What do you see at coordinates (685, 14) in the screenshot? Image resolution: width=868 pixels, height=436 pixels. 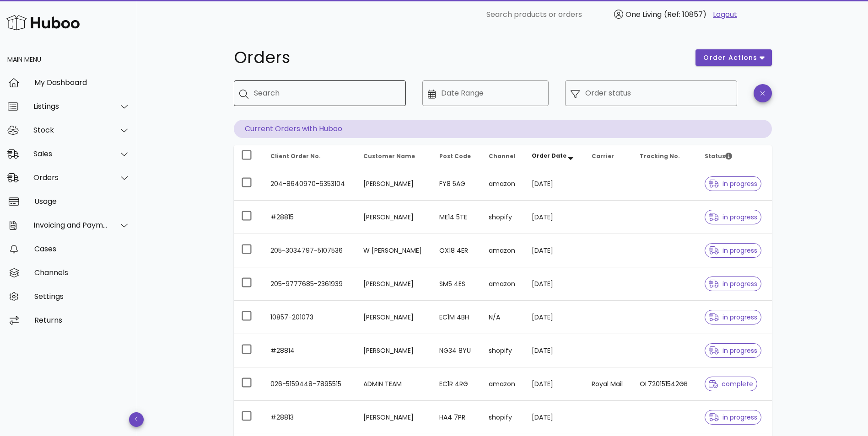 I see `span: (Ref: 10857)` at bounding box center [685, 14].